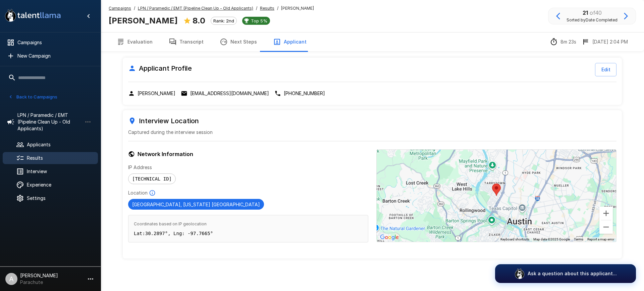 This screenshot has width=644, height=291. What do you see at coordinates (605, 42) in the screenshot?
I see `div: The date and time when the interview was completed` at bounding box center [605, 42].